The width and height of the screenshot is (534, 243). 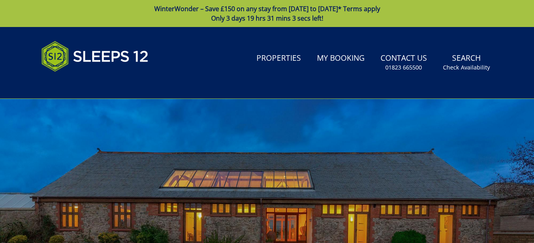 What do you see at coordinates (466, 68) in the screenshot?
I see `small: Check Availability` at bounding box center [466, 68].